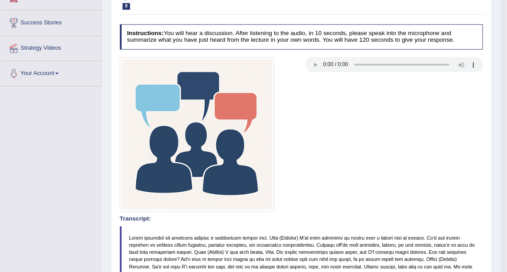 The image size is (507, 272). I want to click on a: Success Stories, so click(51, 22).